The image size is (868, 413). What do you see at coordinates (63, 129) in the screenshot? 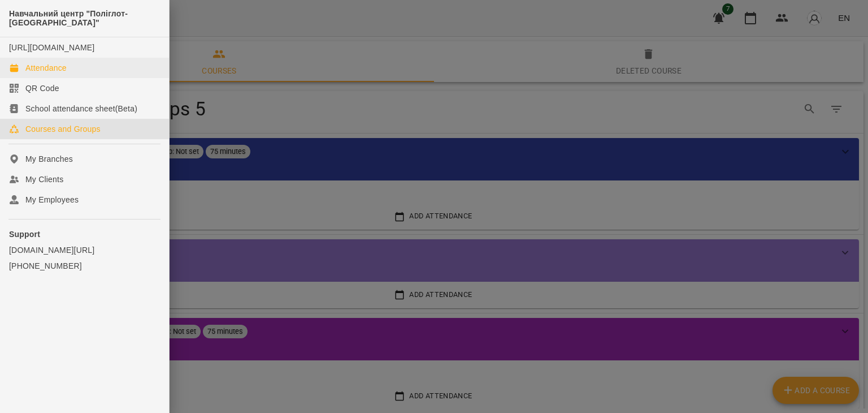
I see `div: Courses and Groups` at bounding box center [63, 129].